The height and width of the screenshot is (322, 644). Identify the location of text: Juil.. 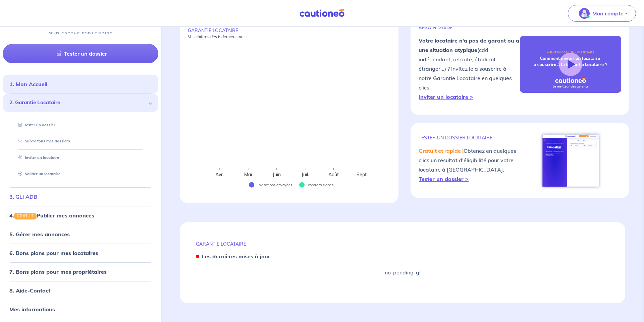
(305, 175).